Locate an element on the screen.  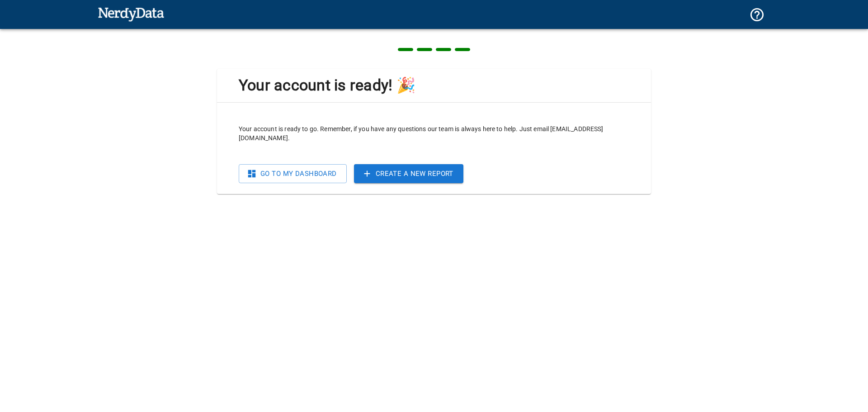
img: NerdyData.com is located at coordinates (131, 14).